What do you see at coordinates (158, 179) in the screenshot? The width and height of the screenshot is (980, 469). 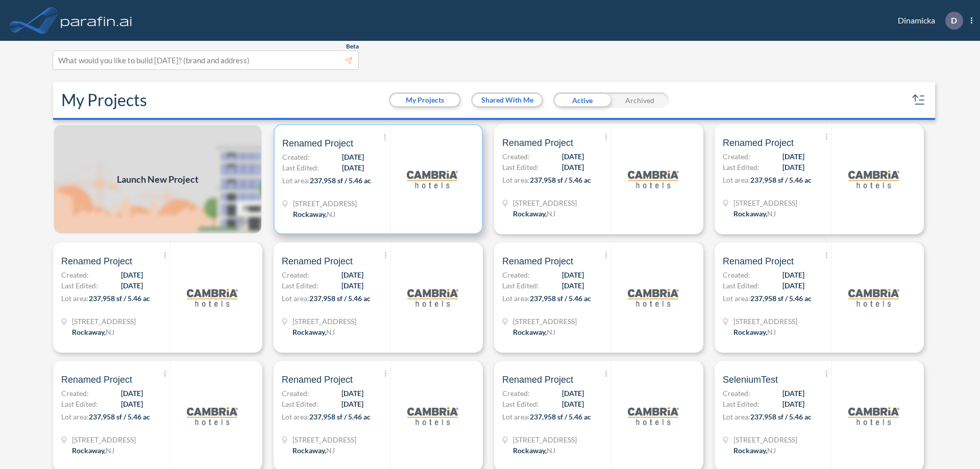 I see `a: Launch New Project` at bounding box center [158, 179].